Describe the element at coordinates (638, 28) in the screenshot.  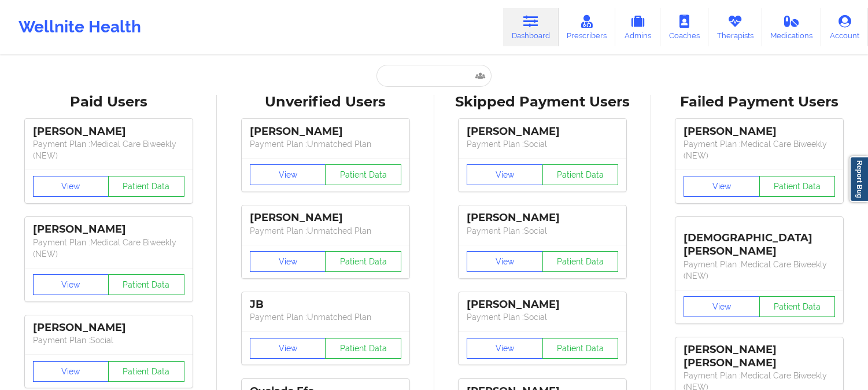
I see `a: Admins` at that location.